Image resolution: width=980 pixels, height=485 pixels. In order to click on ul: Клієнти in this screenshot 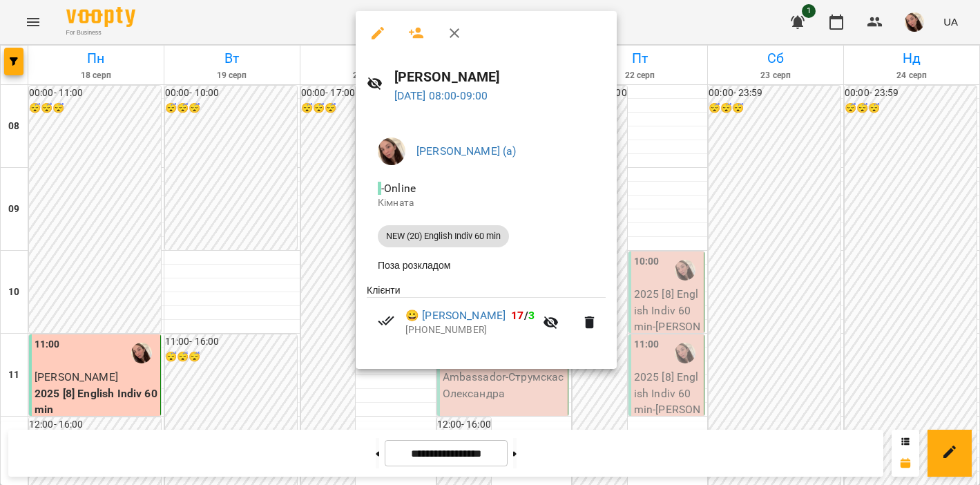, I will do `click(486, 318)`.